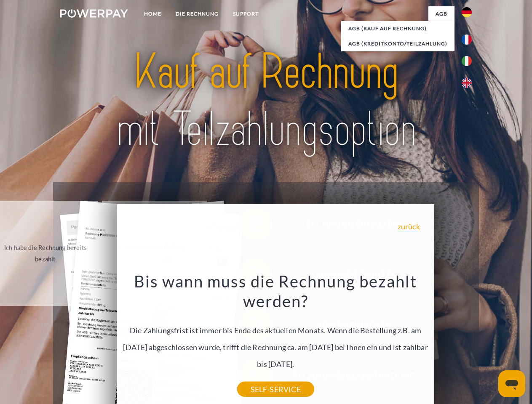 Image resolution: width=532 pixels, height=404 pixels. What do you see at coordinates (467, 12) in the screenshot?
I see `img: de` at bounding box center [467, 12].